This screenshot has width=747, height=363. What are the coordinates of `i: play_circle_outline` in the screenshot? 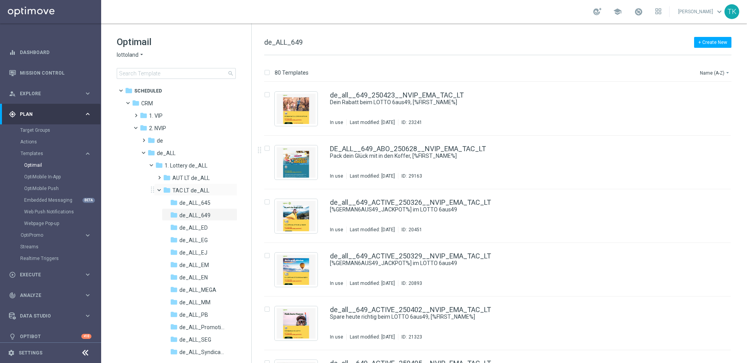 It's located at (12, 275).